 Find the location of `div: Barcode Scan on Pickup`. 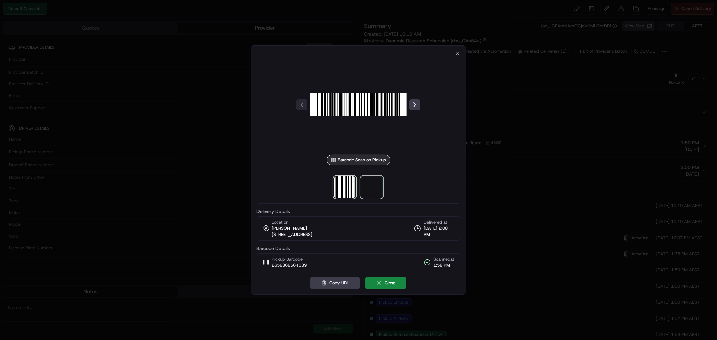

div: Barcode Scan on Pickup is located at coordinates (358, 160).